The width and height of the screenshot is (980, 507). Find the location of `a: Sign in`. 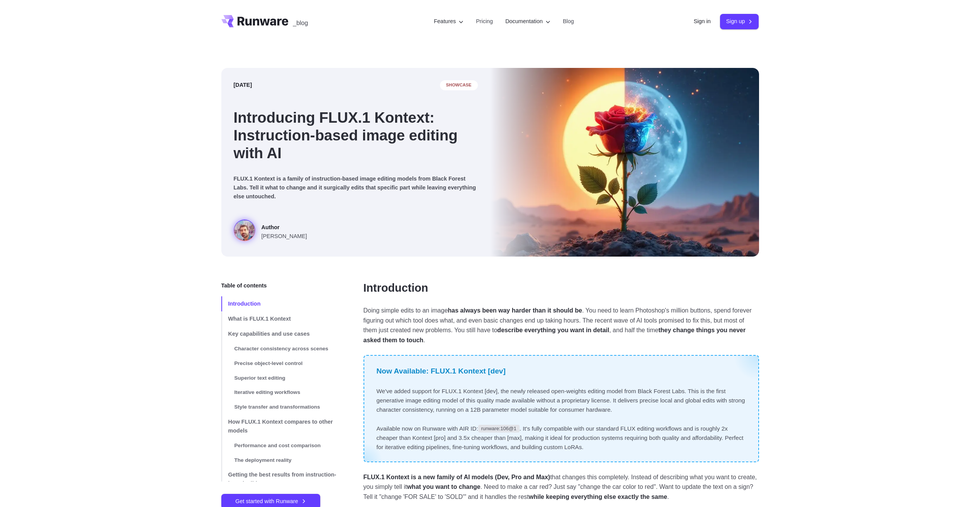

a: Sign in is located at coordinates (702, 21).